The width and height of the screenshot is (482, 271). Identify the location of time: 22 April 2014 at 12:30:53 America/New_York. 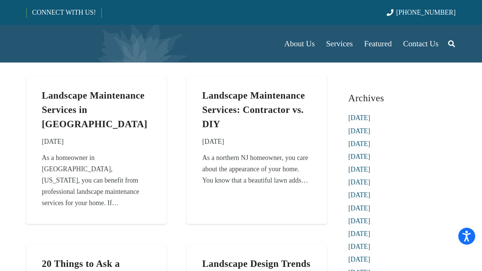
(213, 142).